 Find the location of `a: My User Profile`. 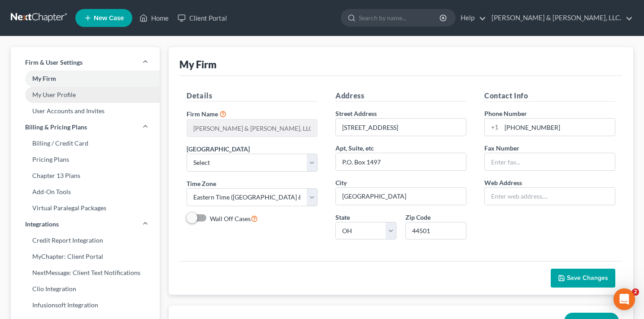

a: My User Profile is located at coordinates (85, 95).